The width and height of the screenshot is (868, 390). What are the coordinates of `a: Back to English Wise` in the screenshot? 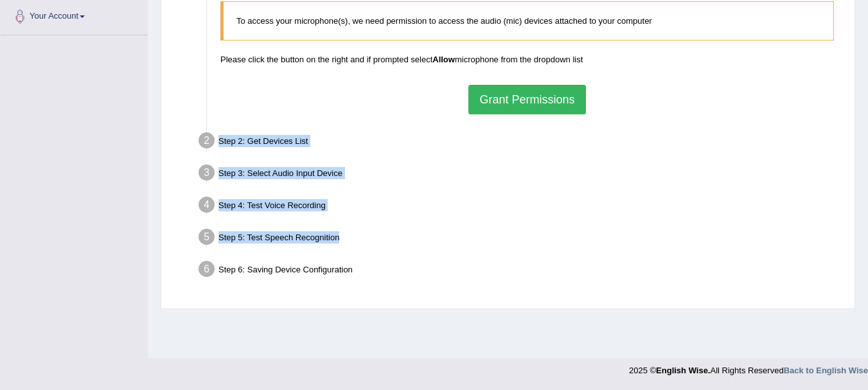 It's located at (826, 370).